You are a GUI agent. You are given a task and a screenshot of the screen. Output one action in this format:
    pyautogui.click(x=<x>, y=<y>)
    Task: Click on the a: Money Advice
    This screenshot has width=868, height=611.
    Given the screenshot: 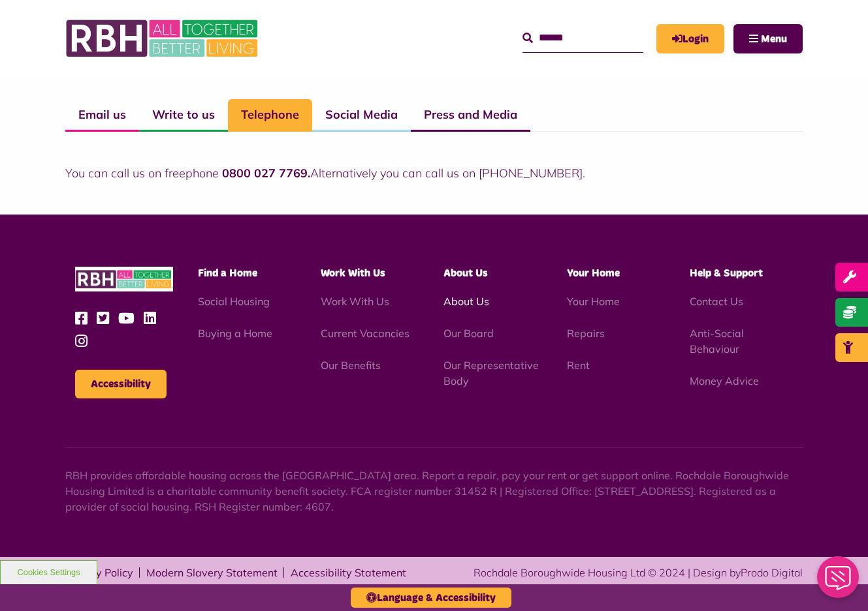 What is the action you would take?
    pyautogui.click(x=724, y=381)
    